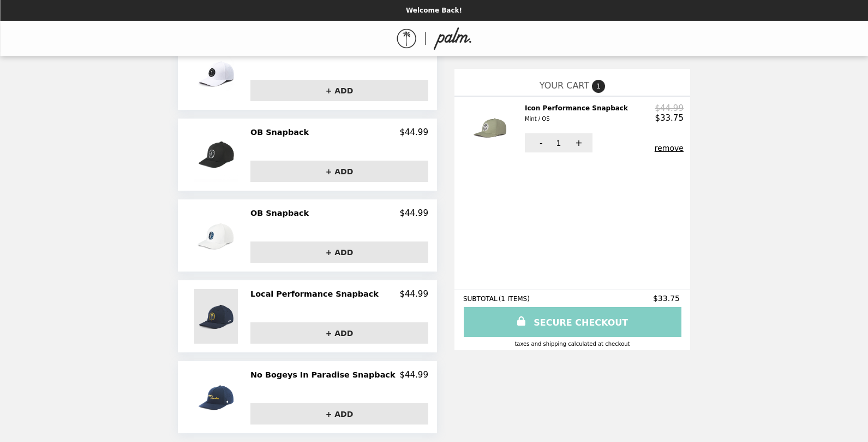 The image size is (868, 442). I want to click on span: ( 1 ITEMS ), so click(513, 298).